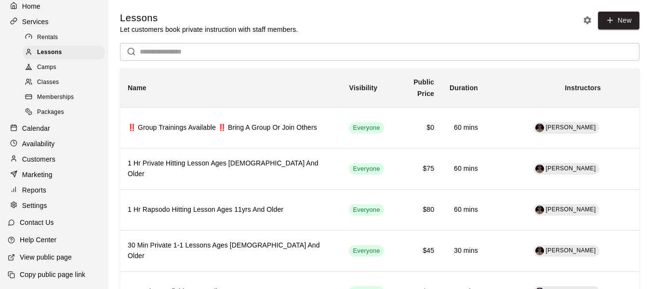  I want to click on p: Contact Us, so click(37, 222).